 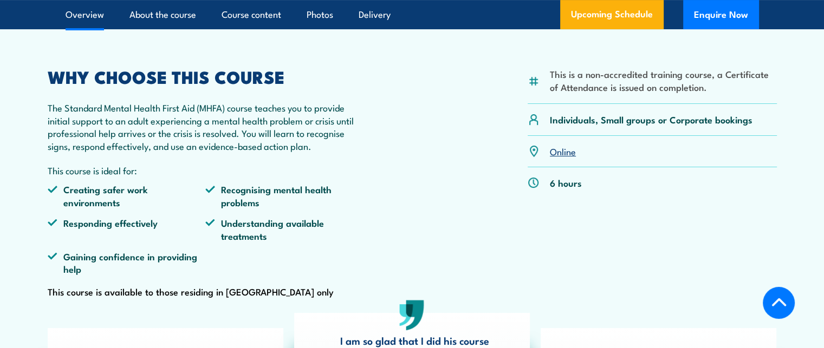 I want to click on li: Responding effectively, so click(x=127, y=229).